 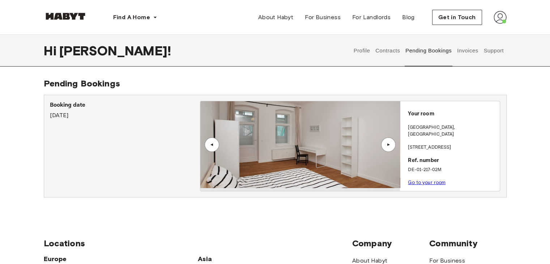 I want to click on p: Booking date, so click(x=125, y=105).